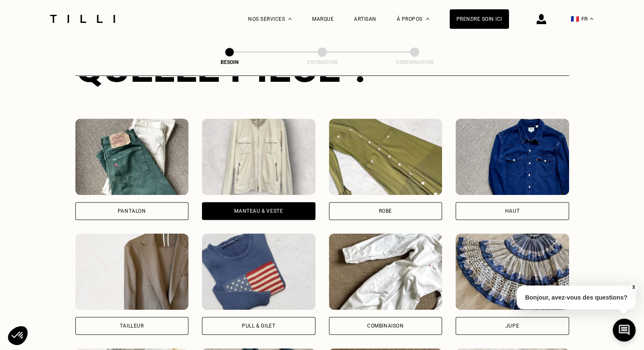  Describe the element at coordinates (365, 19) in the screenshot. I see `a: Artisan` at that location.